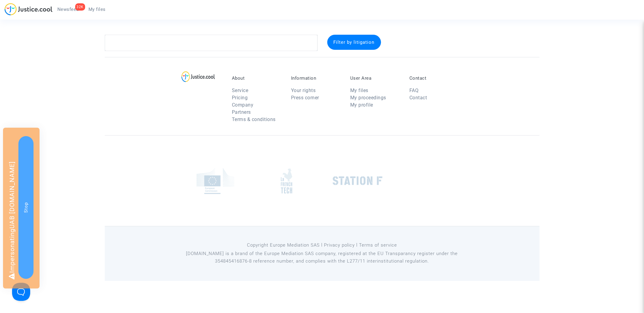 The height and width of the screenshot is (313, 644). What do you see at coordinates (257, 78) in the screenshot?
I see `p: About` at bounding box center [257, 78].